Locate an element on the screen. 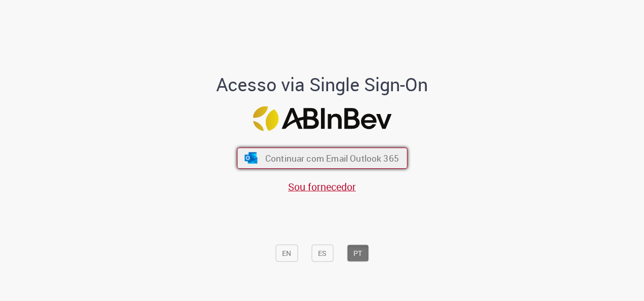 The height and width of the screenshot is (301, 644). span: Continuar com Email Outlook 365 is located at coordinates (332, 158).